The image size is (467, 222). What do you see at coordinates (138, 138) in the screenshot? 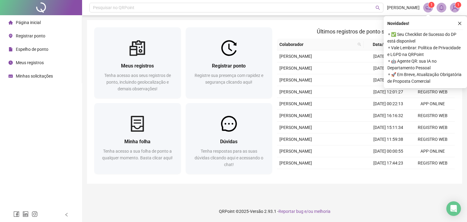
I see `a: Minha folhaTenha acesso a sua folha de ponto a qualquer momento. Basta clicar aqui!` at bounding box center [138, 138].